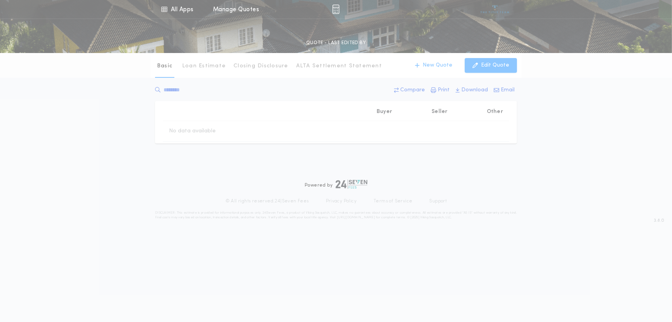  What do you see at coordinates (413, 90) in the screenshot?
I see `p: Compare` at bounding box center [413, 90].